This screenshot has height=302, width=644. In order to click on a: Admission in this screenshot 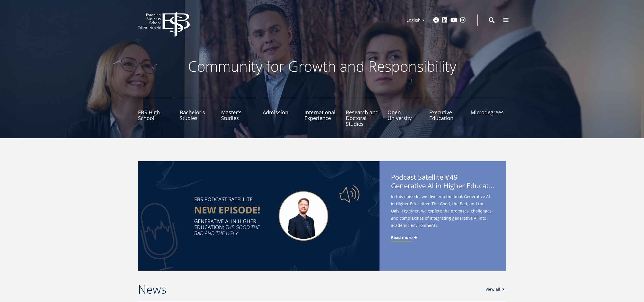, I will do `click(280, 112)`.